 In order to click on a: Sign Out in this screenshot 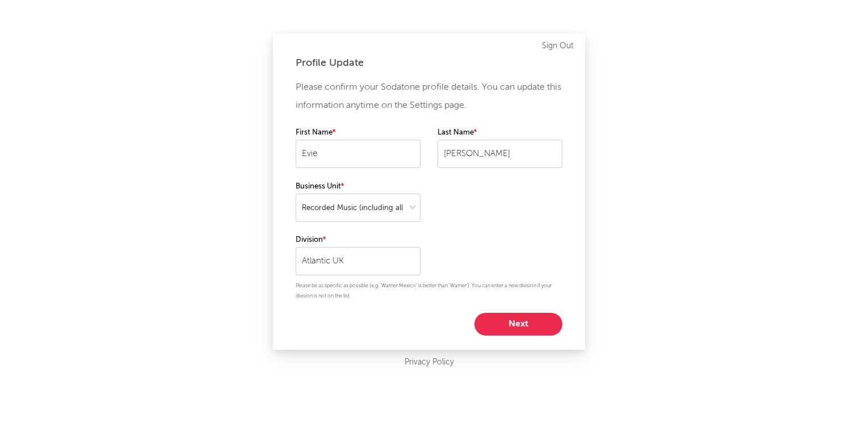, I will do `click(558, 46)`.